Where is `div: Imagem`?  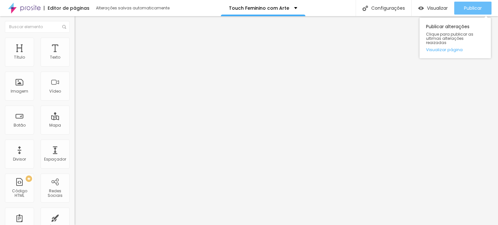
div: Imagem is located at coordinates (19, 91).